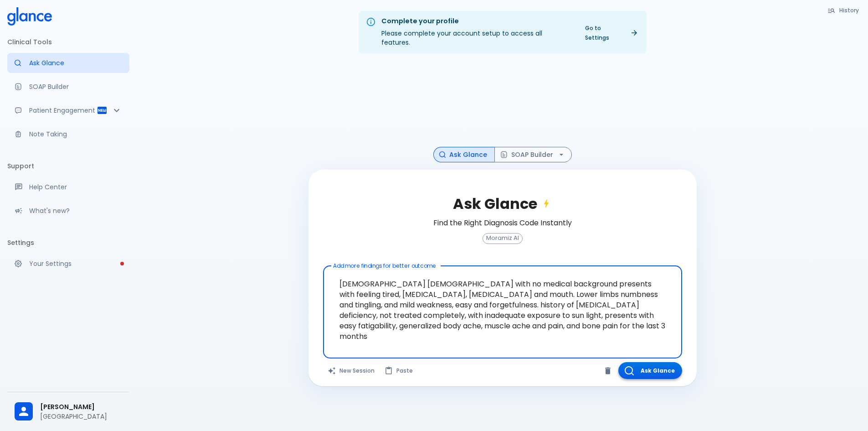  I want to click on a: Get help from our support team, so click(68, 187).